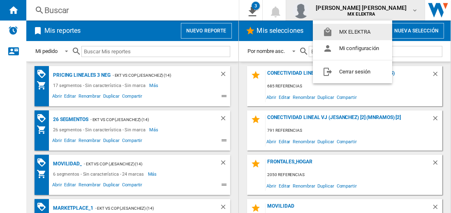 Image resolution: width=451 pixels, height=213 pixels. I want to click on button: Cerrar sesión, so click(352, 72).